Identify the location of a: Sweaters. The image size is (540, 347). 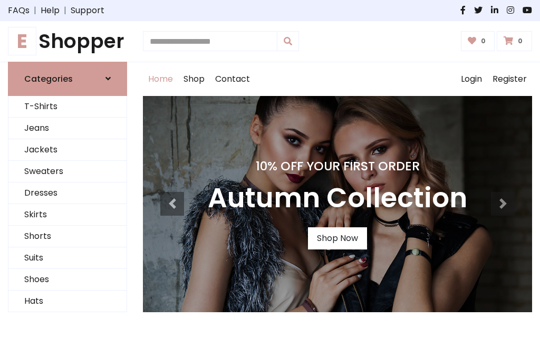
(68, 171).